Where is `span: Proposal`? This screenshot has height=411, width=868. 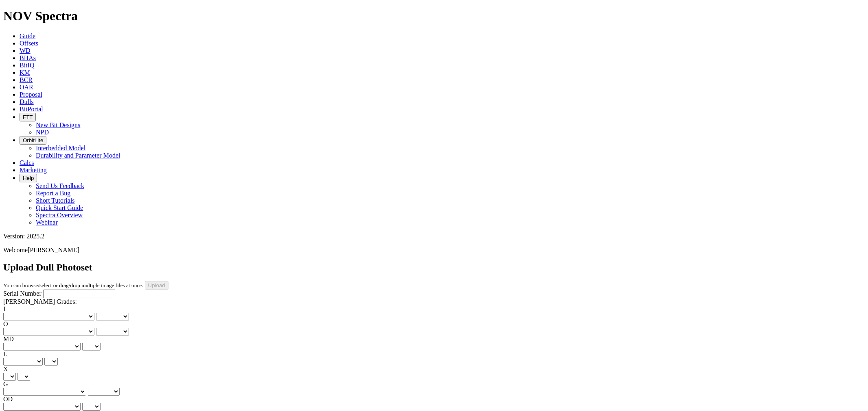
span: Proposal is located at coordinates (31, 94).